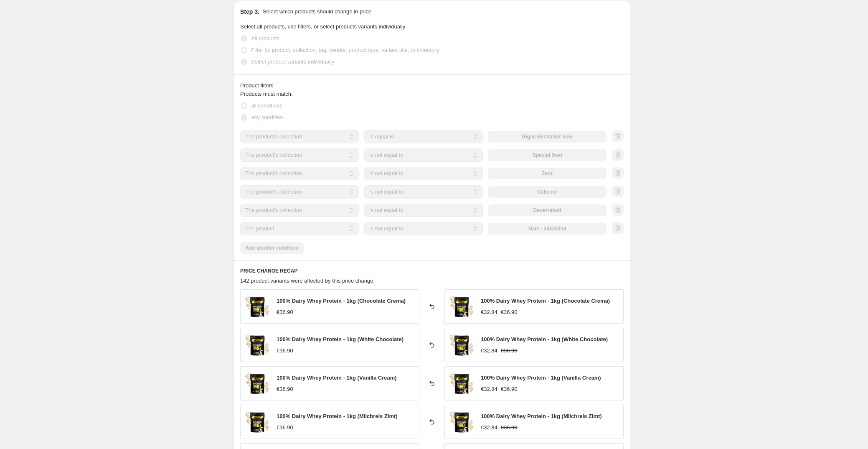 The image size is (868, 449). I want to click on span: all conditions, so click(267, 105).